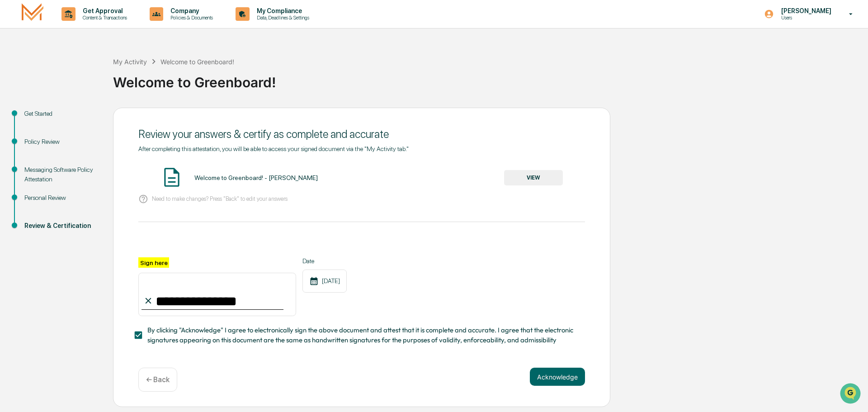 This screenshot has width=868, height=412. What do you see at coordinates (282, 18) in the screenshot?
I see `p: Data, Deadlines & Settings` at bounding box center [282, 18].